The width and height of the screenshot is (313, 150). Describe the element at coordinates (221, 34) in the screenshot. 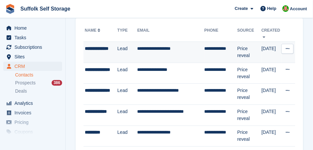

I see `th: Phone` at that location.